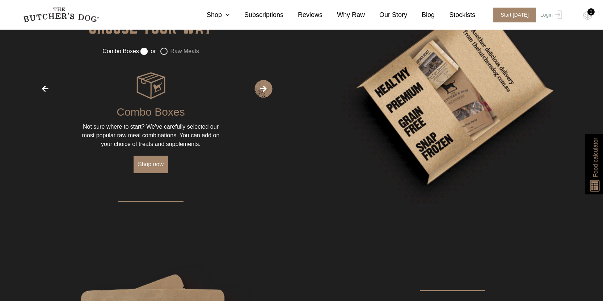 This screenshot has height=301, width=603. Describe the element at coordinates (263, 89) in the screenshot. I see `span: Next` at that location.